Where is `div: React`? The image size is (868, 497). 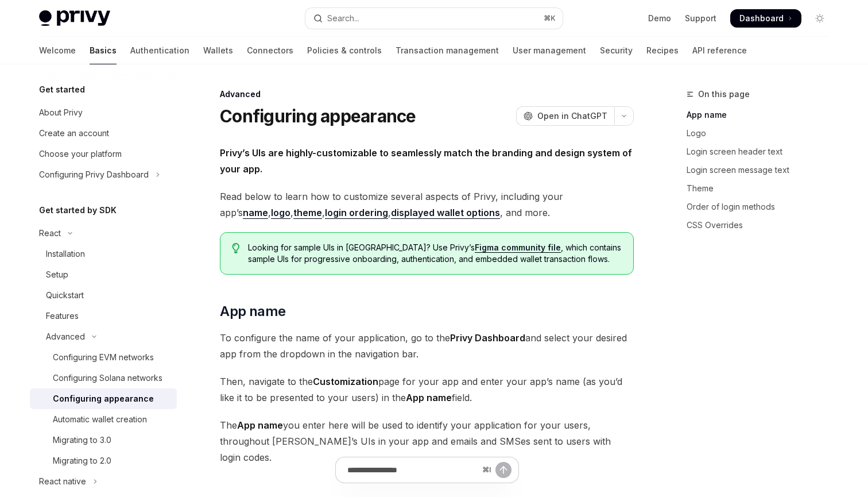 div: React is located at coordinates (50, 233).